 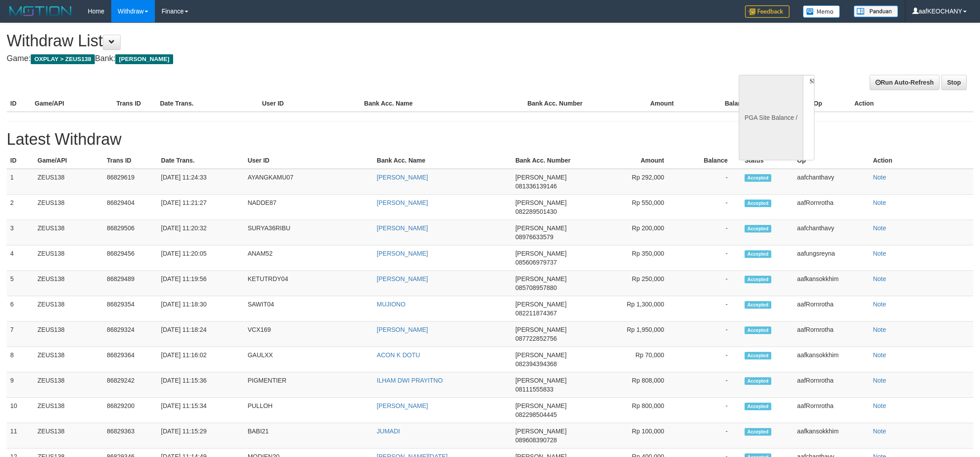 What do you see at coordinates (536, 212) in the screenshot?
I see `span: 082289501430` at bounding box center [536, 212].